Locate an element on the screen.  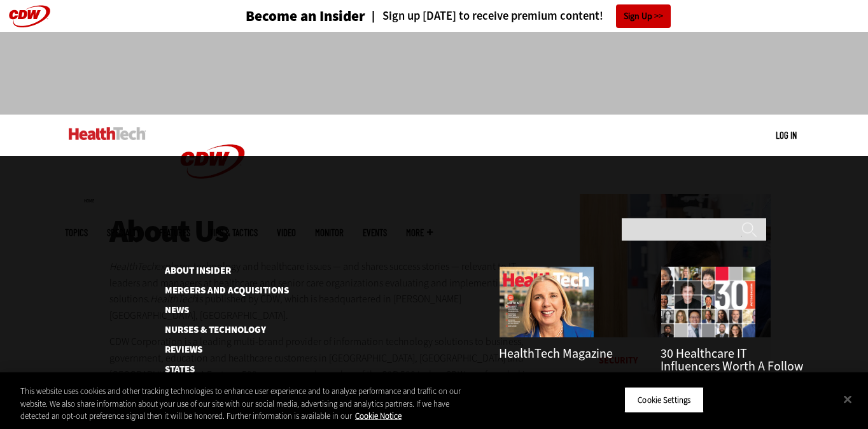
h3: Become an Insider is located at coordinates (305, 16).